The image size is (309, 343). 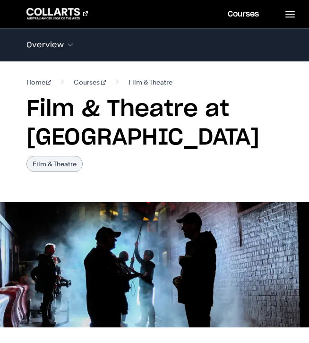 What do you see at coordinates (155, 45) in the screenshot?
I see `button: Overview` at bounding box center [155, 45].